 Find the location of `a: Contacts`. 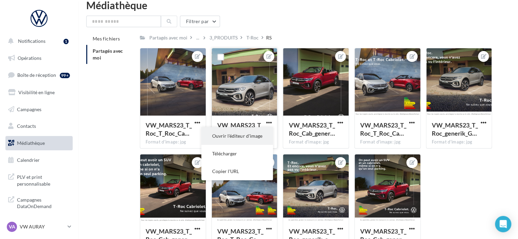

a: Contacts is located at coordinates (39, 126).